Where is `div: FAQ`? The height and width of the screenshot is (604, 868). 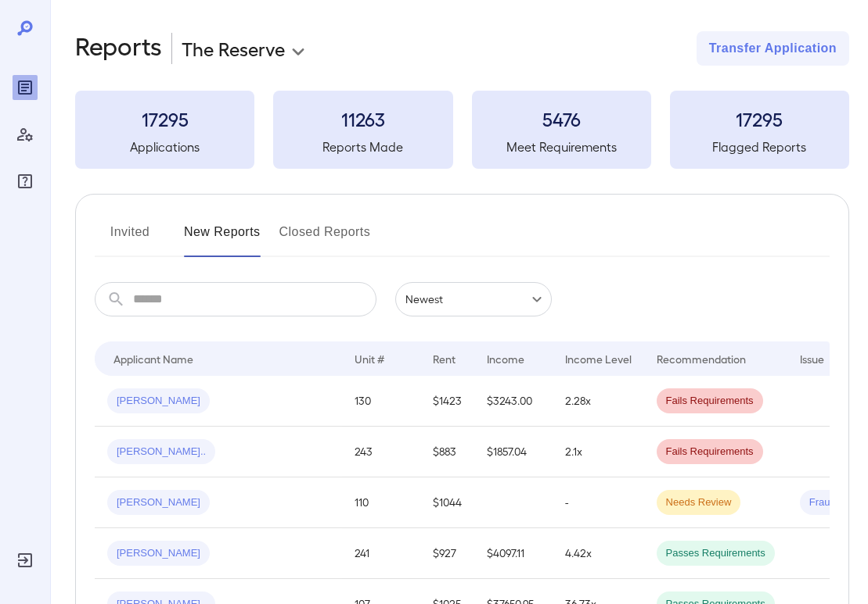 div: FAQ is located at coordinates (25, 182).